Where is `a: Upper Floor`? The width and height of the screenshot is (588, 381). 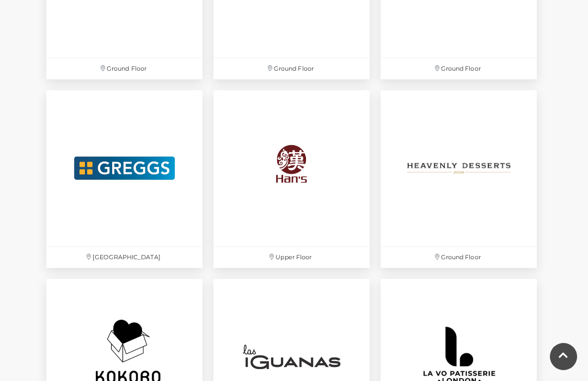
a: Upper Floor is located at coordinates (291, 179).